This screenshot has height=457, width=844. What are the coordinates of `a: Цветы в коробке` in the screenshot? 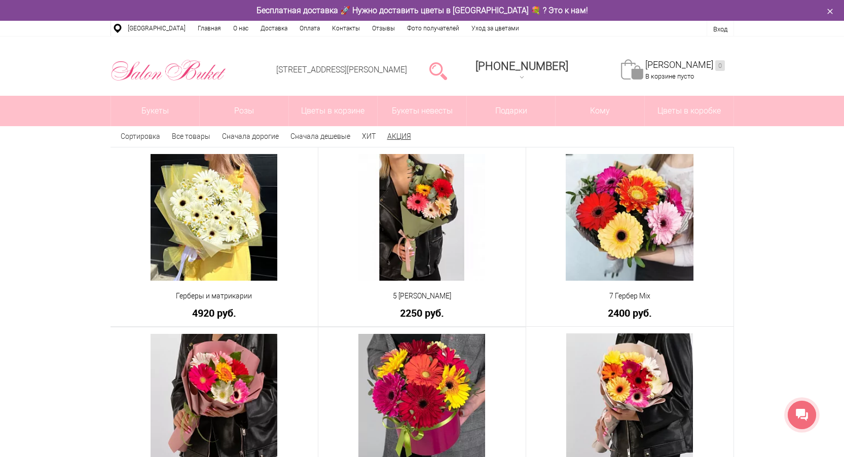 It's located at (689, 111).